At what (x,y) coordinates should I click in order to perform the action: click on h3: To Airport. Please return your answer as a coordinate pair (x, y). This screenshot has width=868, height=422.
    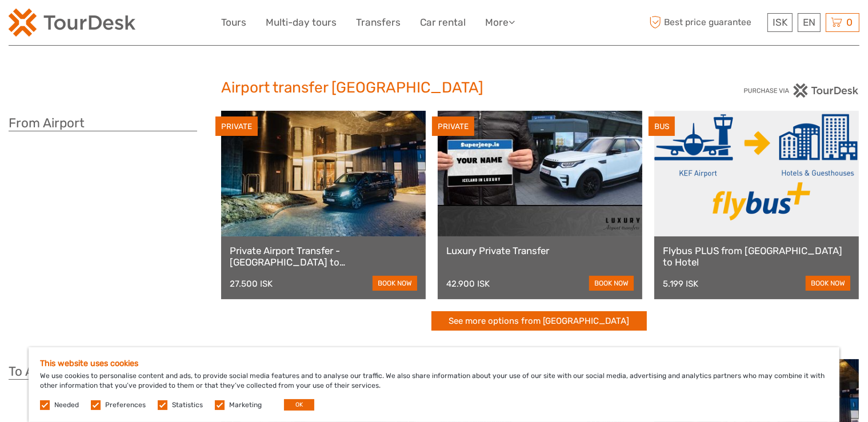
    Looking at the image, I should click on (103, 372).